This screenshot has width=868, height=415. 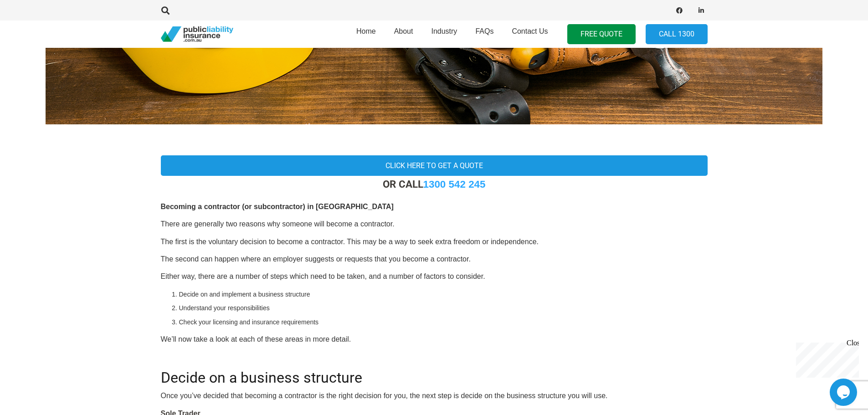 I want to click on a: FREE QUOTE, so click(x=601, y=34).